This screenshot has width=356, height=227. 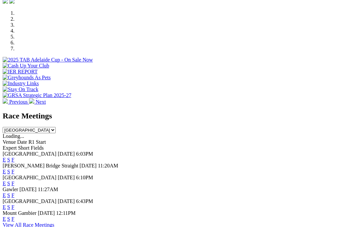 What do you see at coordinates (85, 154) in the screenshot?
I see `span: 6:03PM` at bounding box center [85, 154].